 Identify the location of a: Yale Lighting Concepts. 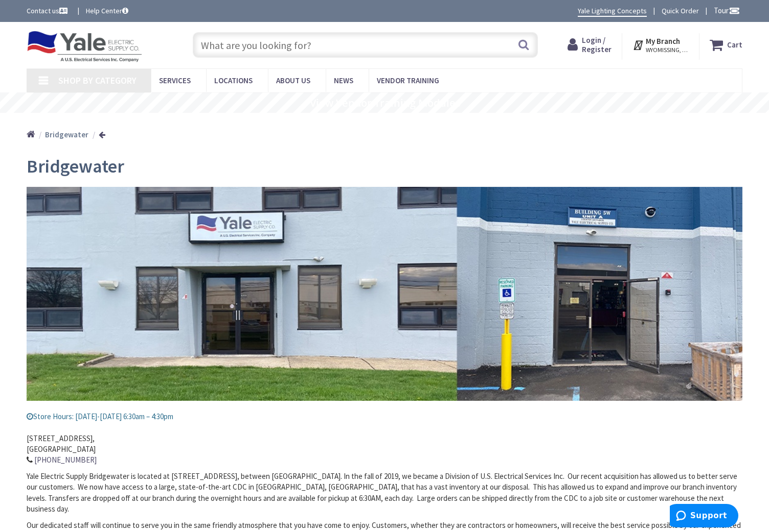
(612, 11).